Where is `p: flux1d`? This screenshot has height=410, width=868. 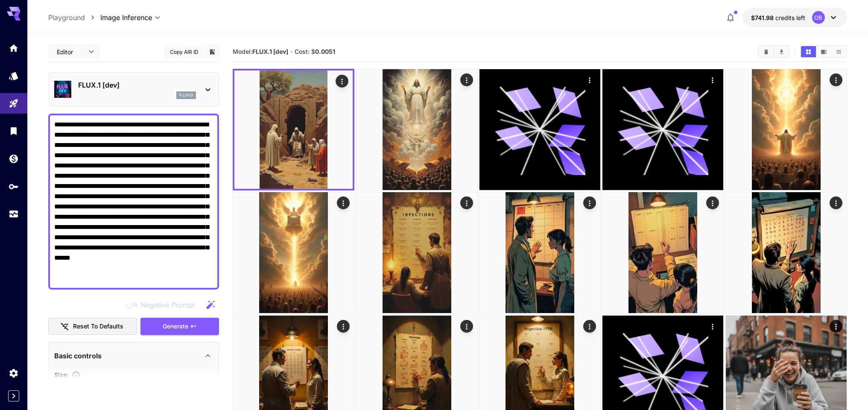
p: flux1d is located at coordinates (186, 95).